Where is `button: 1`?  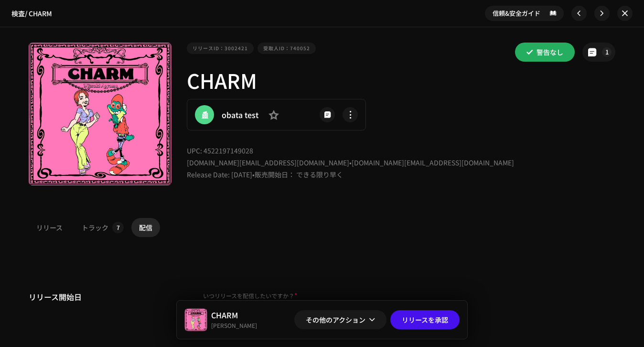 button: 1 is located at coordinates (599, 52).